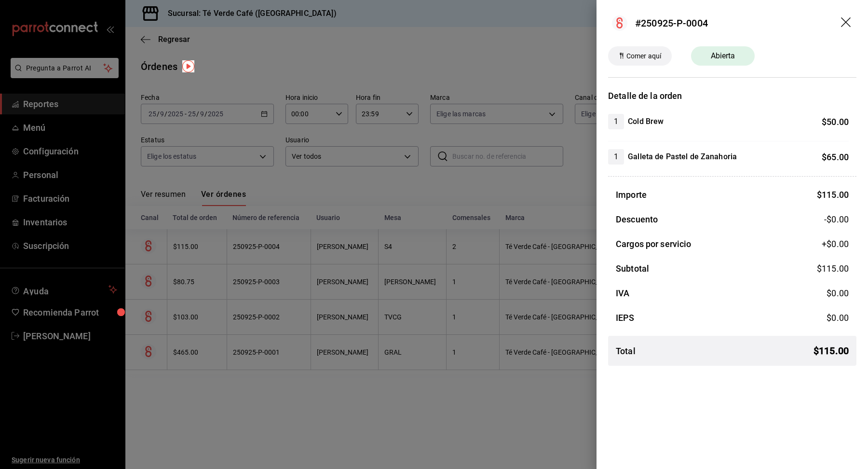 This screenshot has width=868, height=469. I want to click on h3: Importe, so click(632, 195).